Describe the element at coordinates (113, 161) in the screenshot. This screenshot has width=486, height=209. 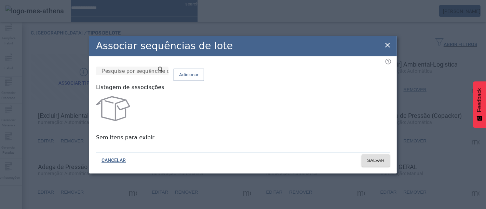
I see `span: CANCELAR` at that location.